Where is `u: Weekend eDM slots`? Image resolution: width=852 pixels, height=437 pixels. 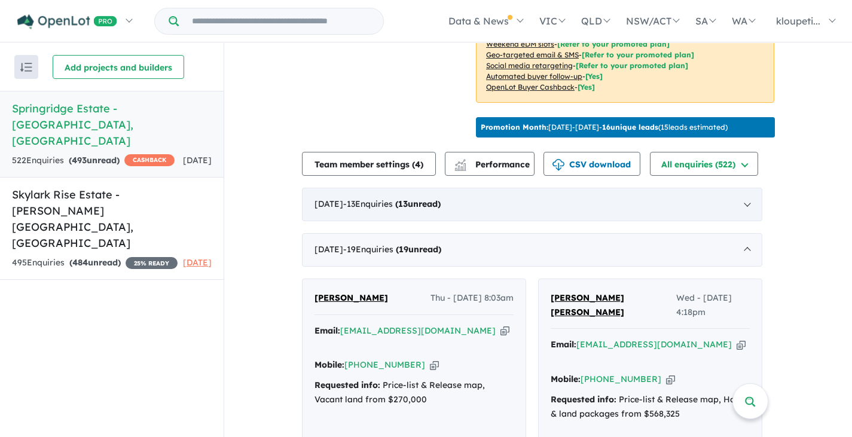 u: Weekend eDM slots is located at coordinates (520, 44).